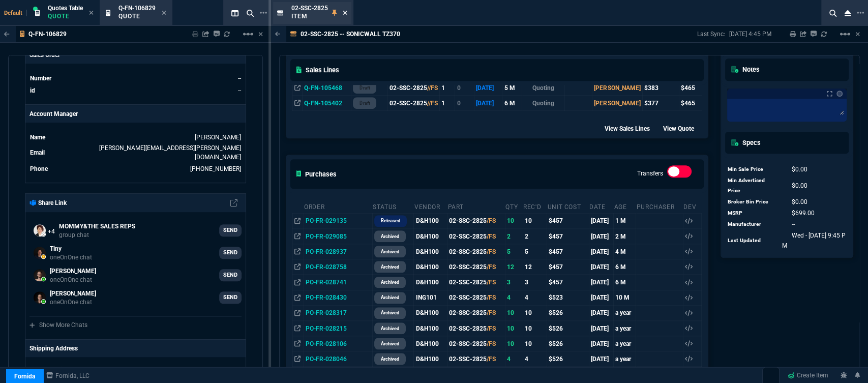  What do you see at coordinates (65, 16) in the screenshot?
I see `p: Quote` at bounding box center [65, 16].